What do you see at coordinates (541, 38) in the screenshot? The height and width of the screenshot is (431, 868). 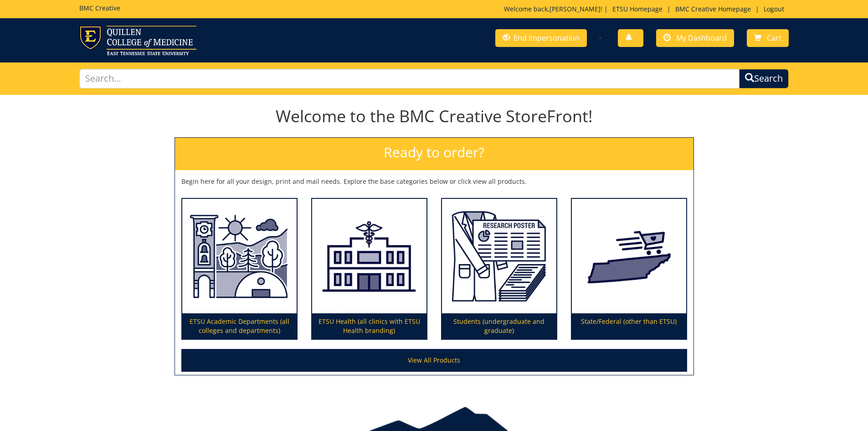 I see `a: End Impersonation` at bounding box center [541, 38].